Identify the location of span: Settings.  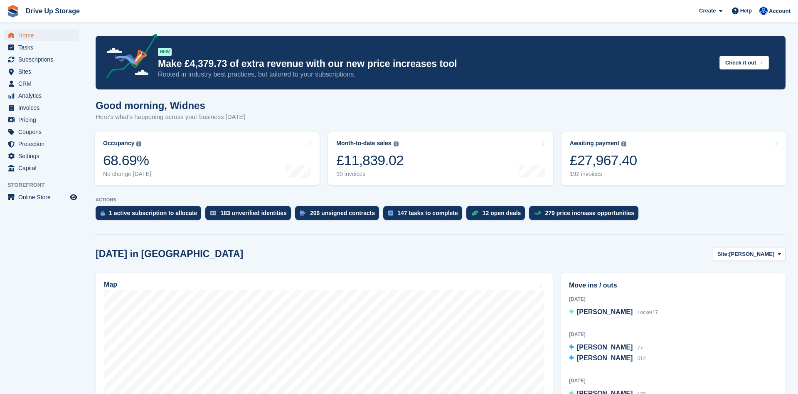
(43, 156).